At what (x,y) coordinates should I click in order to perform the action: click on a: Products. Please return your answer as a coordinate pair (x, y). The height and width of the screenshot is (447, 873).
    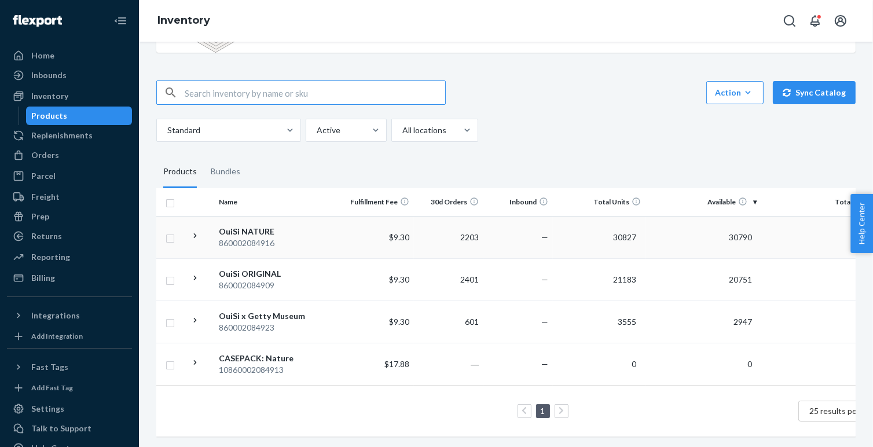
    Looking at the image, I should click on (79, 116).